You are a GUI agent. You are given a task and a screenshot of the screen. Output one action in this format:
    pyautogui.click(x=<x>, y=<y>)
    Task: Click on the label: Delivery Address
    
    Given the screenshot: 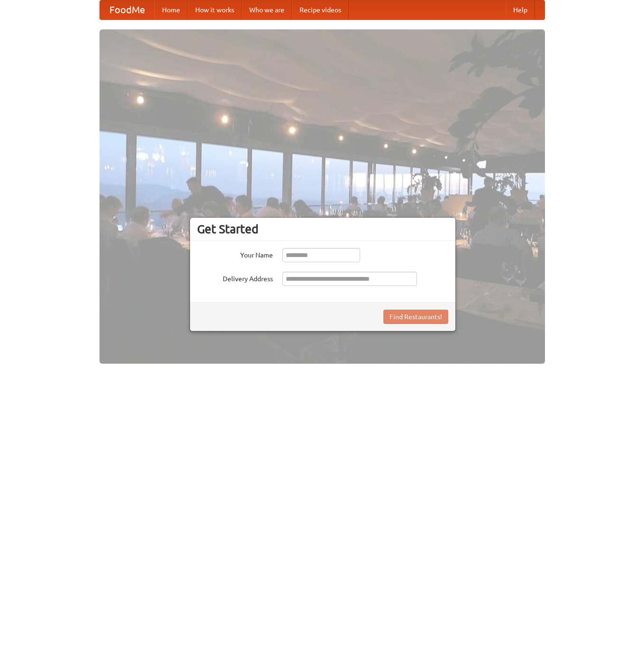 What is the action you would take?
    pyautogui.click(x=235, y=277)
    